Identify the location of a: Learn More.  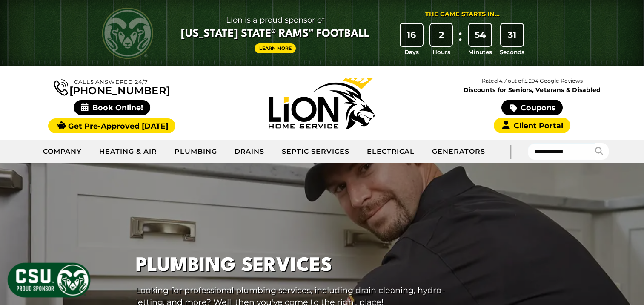
(275, 48).